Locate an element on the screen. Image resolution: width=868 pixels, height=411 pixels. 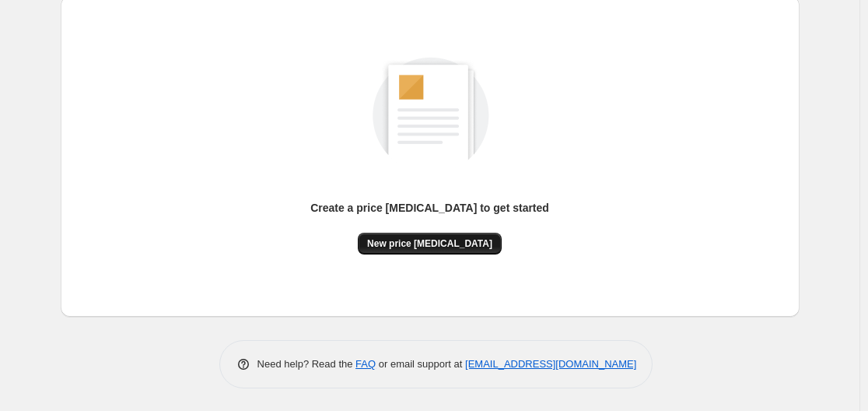
a: FAQ is located at coordinates (366, 363).